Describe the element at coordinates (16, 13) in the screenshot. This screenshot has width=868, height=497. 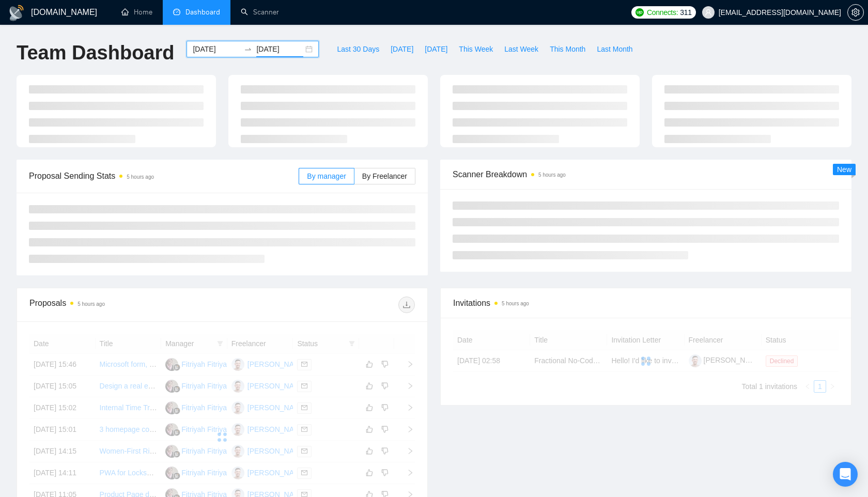
I see `img: logo` at that location.